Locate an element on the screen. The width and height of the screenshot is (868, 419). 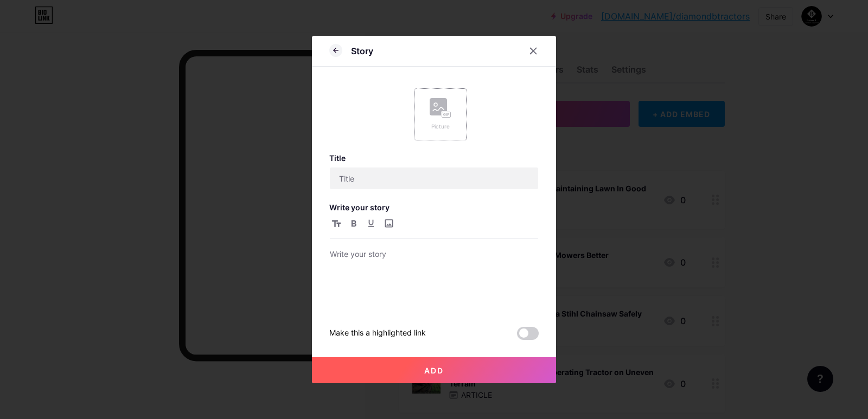
h3: Write your story is located at coordinates (434, 207).